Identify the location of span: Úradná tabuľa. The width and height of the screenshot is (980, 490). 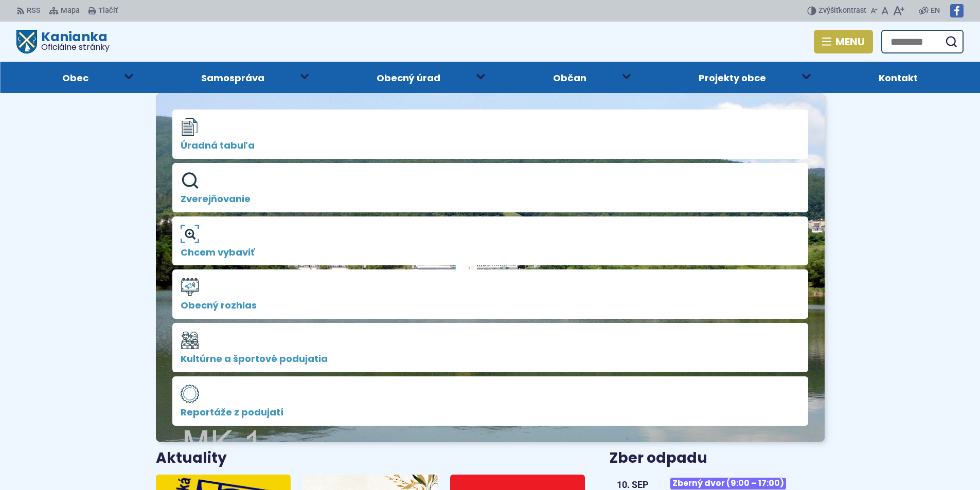
(490, 146).